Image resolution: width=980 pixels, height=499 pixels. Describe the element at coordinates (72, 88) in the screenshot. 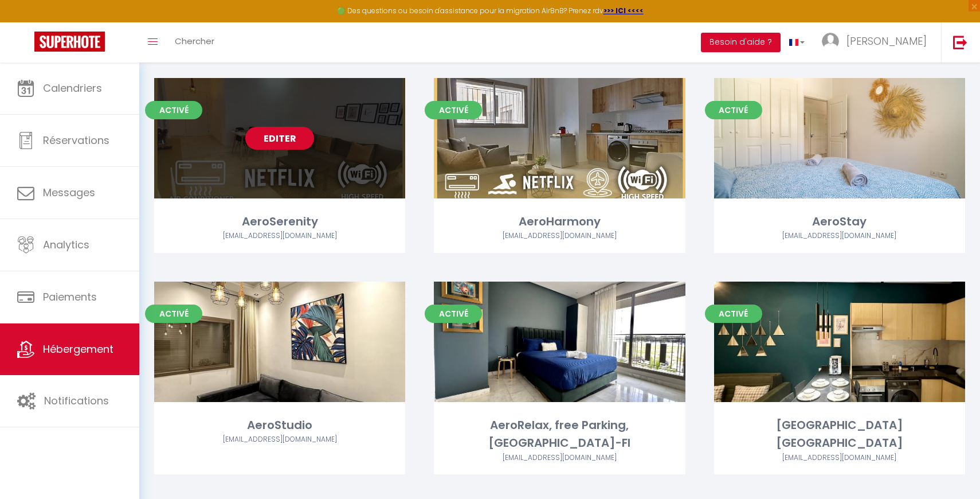

I see `span: Calendriers` at that location.